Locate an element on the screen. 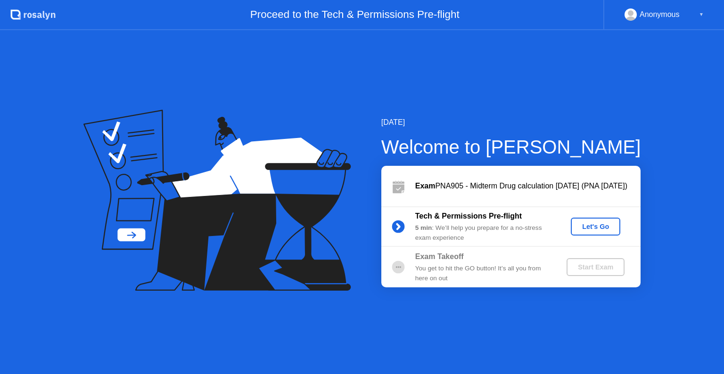 This screenshot has height=374, width=724. div: : We’ll help you prepare for a no-stress exam experience is located at coordinates (483, 233).